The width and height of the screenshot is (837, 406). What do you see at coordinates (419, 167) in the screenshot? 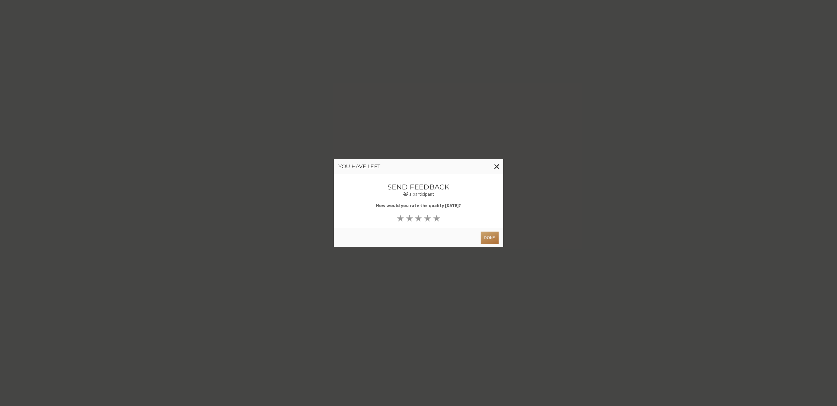
I see `h3: You have left` at bounding box center [419, 167].